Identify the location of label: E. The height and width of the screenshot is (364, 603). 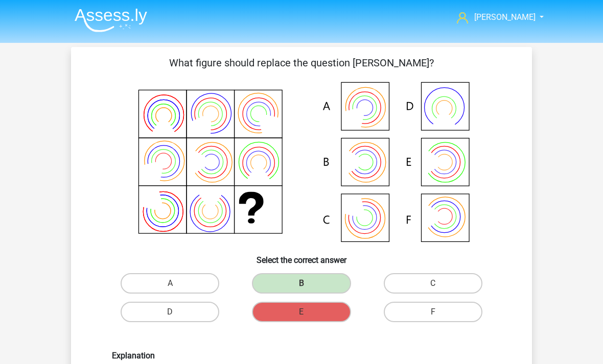
(301, 312).